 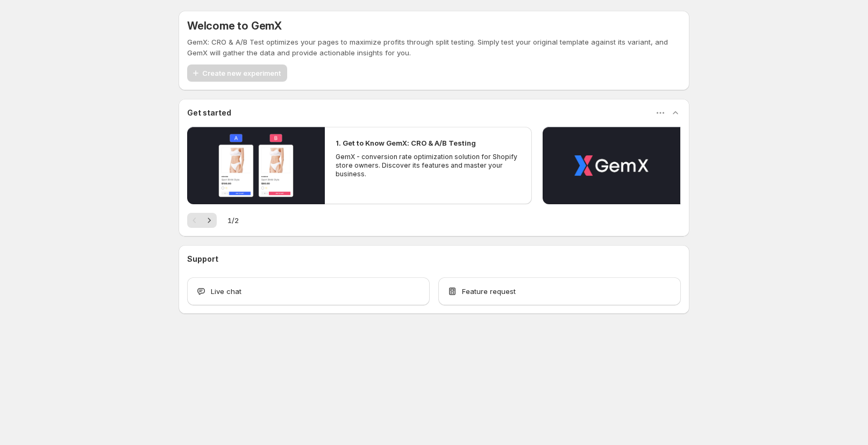 I want to click on span: Live chat, so click(x=226, y=291).